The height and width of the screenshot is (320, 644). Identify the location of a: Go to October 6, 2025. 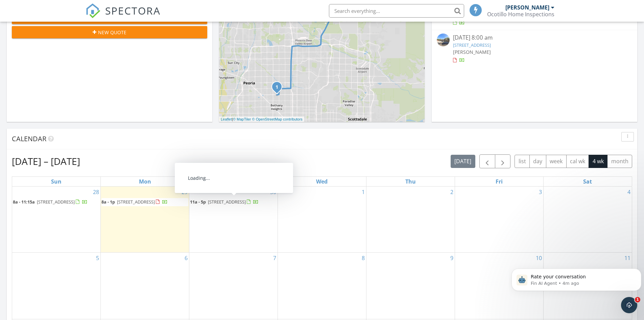
(186, 258).